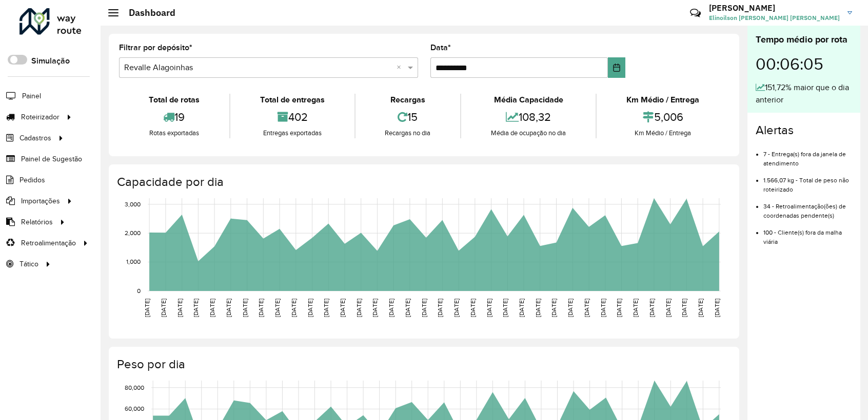  What do you see at coordinates (174, 117) in the screenshot?
I see `div: 19` at bounding box center [174, 117].